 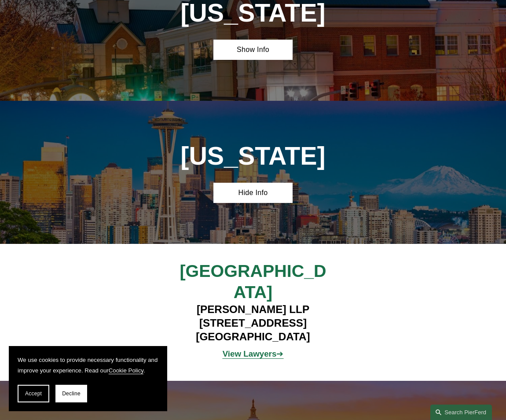 I want to click on p: We use cookies to provide necessary functionality and improve your experience. Read our ., so click(x=88, y=365).